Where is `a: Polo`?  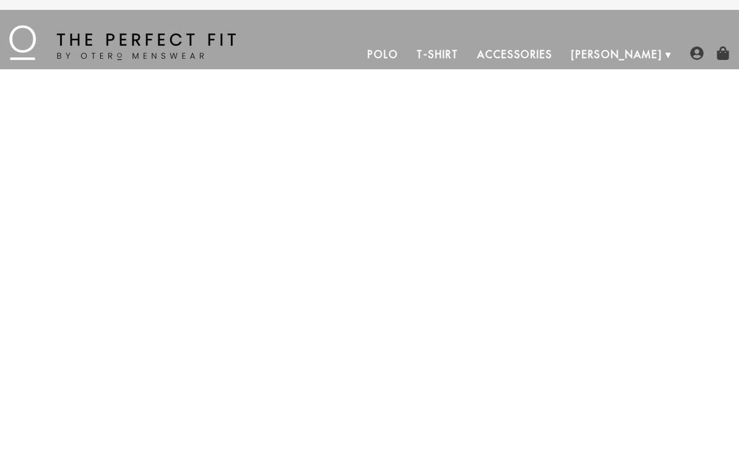 a: Polo is located at coordinates (383, 54).